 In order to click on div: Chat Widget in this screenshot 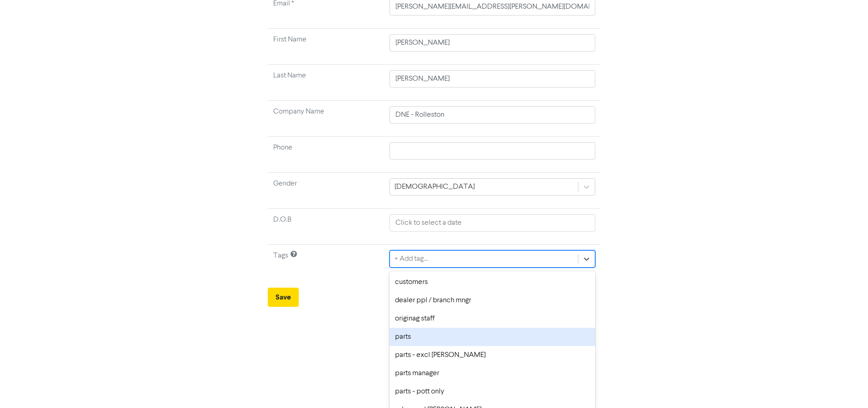, I will do `click(845, 387)`.